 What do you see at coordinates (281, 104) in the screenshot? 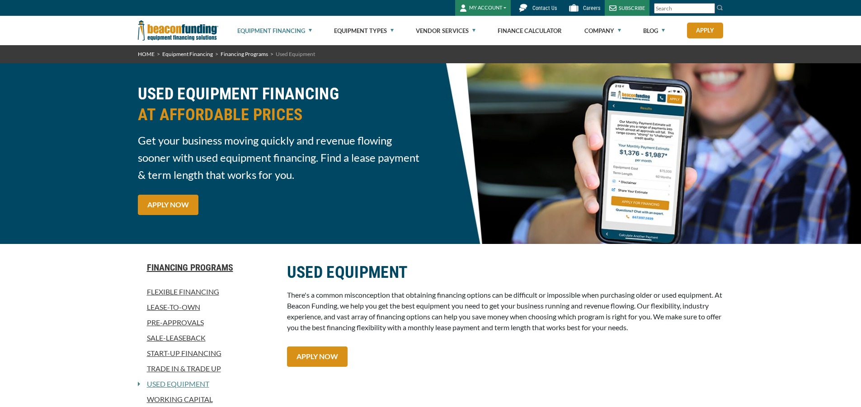
I see `h2: USED EQUIPMENT FINANCING` at bounding box center [281, 104].